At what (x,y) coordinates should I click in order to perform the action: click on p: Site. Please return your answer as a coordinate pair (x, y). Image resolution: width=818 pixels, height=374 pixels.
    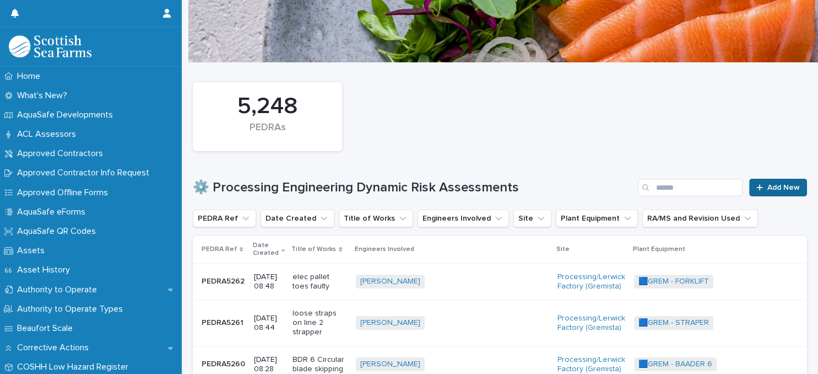
    Looking at the image, I should click on (563, 249).